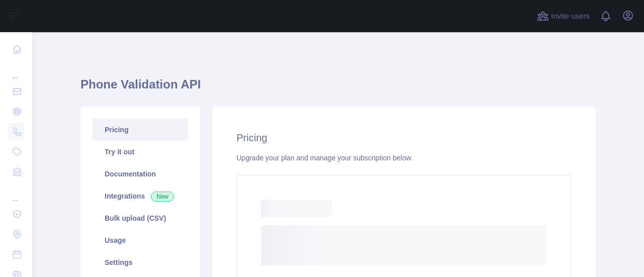 The width and height of the screenshot is (644, 277). I want to click on span: Invite users, so click(570, 16).